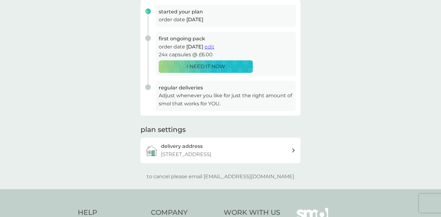 The height and width of the screenshot is (217, 441). Describe the element at coordinates (206, 67) in the screenshot. I see `p: I NEED IT NOW` at that location.